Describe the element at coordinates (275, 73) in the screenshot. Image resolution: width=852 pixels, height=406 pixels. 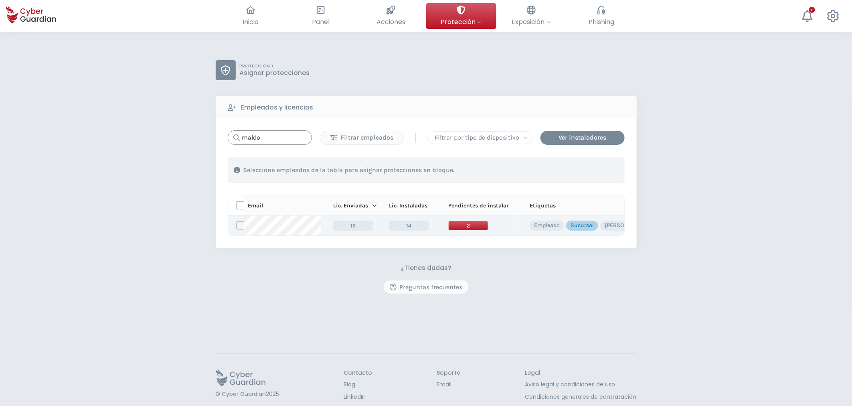
I see `p: Asignar protecciones` at that location.